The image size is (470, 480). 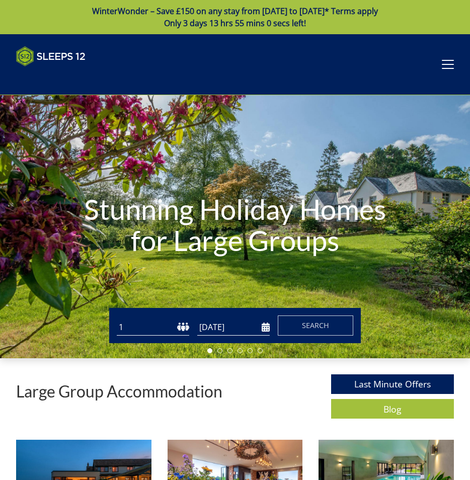 I want to click on img: Sleeps 12, so click(x=51, y=56).